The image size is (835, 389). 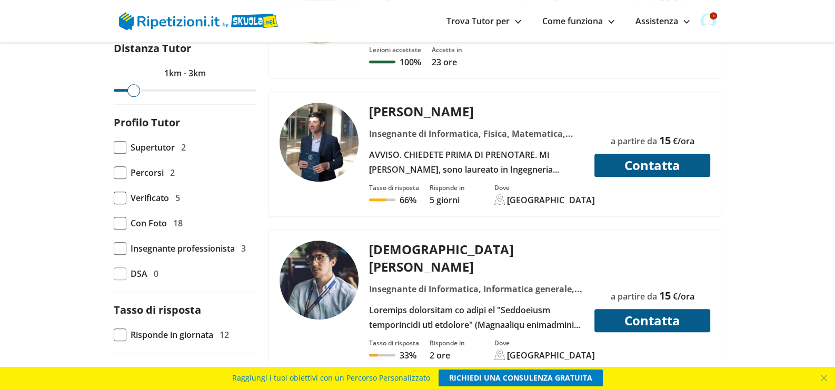 What do you see at coordinates (178, 223) in the screenshot?
I see `span: 18` at bounding box center [178, 223].